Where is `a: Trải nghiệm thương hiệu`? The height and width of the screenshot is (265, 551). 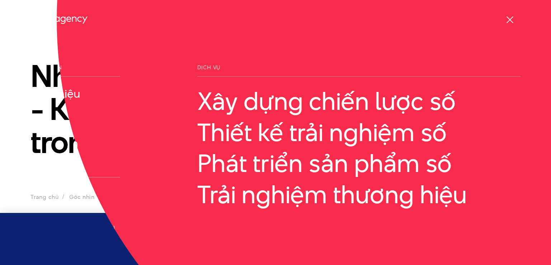 a: Trải nghiệm thương hiệu is located at coordinates (359, 194).